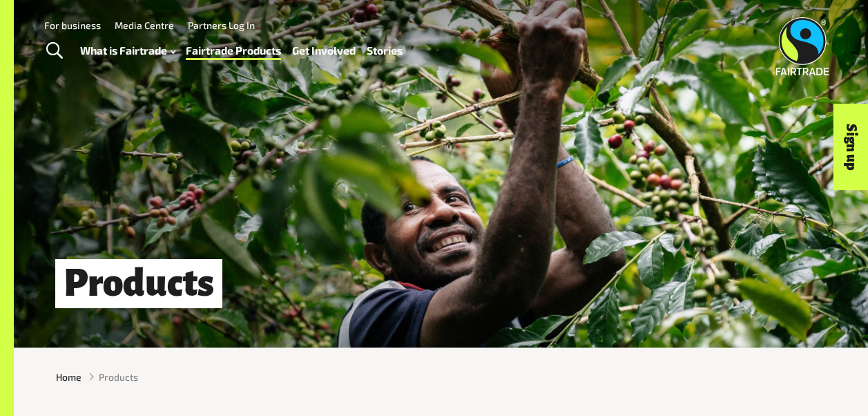  Describe the element at coordinates (118, 377) in the screenshot. I see `span: Products` at that location.